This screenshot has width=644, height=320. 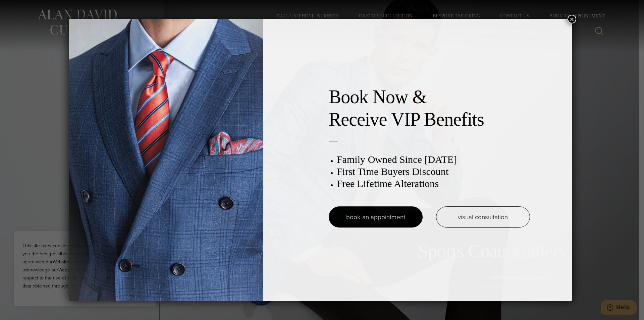 What do you see at coordinates (572, 19) in the screenshot?
I see `button: Close` at bounding box center [572, 19].